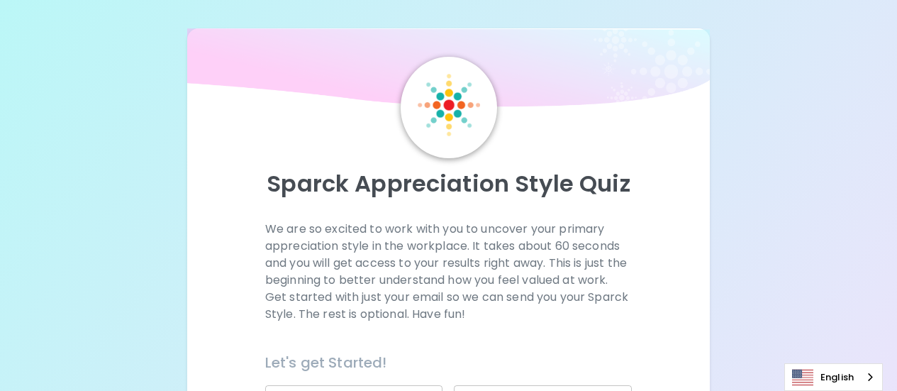  What do you see at coordinates (833, 377) in the screenshot?
I see `div: Language` at bounding box center [833, 377].